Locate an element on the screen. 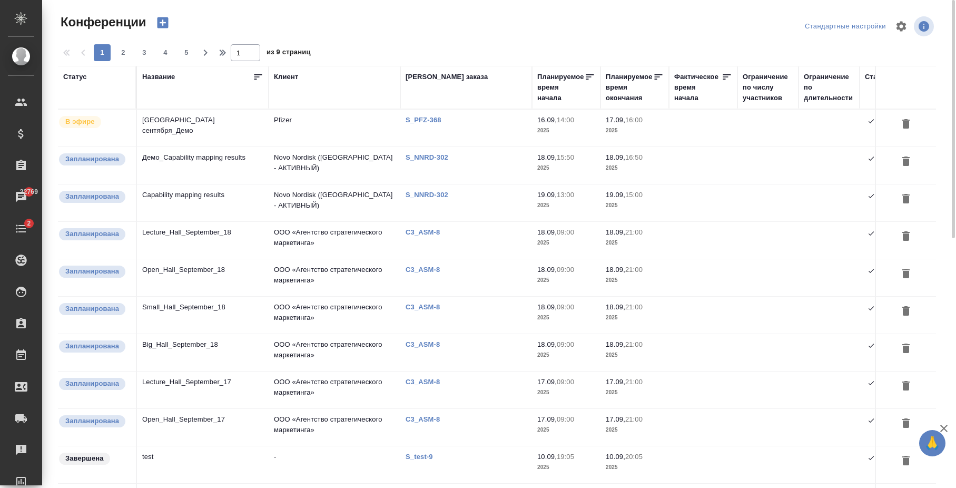 Image resolution: width=956 pixels, height=488 pixels. span: Посмотреть информацию is located at coordinates (924, 26).